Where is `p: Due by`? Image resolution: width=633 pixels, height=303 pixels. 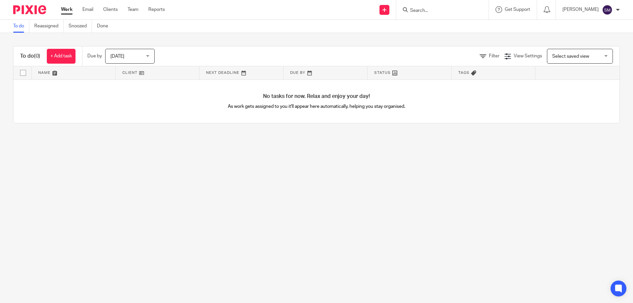
p: Due by is located at coordinates (95, 56).